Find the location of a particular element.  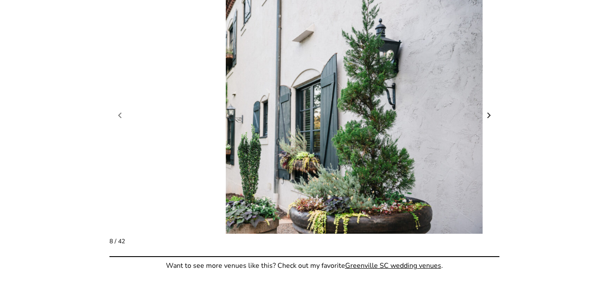

a: Greenville SC wedding venues is located at coordinates (393, 266).